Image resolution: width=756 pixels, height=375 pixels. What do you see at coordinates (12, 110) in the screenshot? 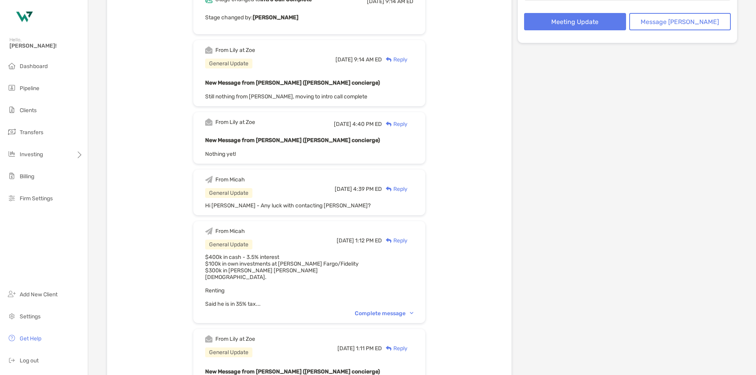
I see `img: clients icon` at bounding box center [12, 110].